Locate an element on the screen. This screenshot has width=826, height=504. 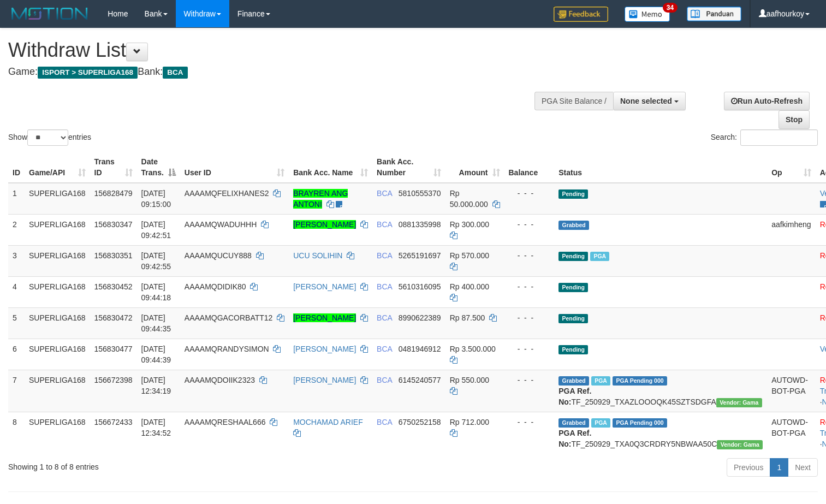
th: User ID: activate to sort column ascending is located at coordinates (235, 167).